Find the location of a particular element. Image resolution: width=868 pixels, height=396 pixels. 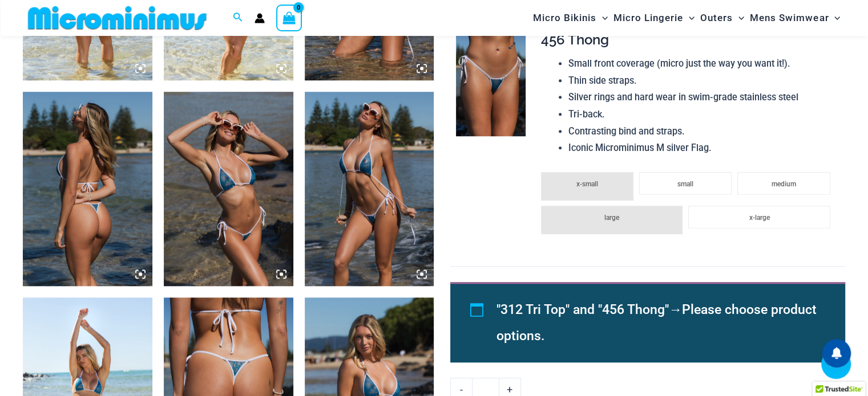

li: medium is located at coordinates (783, 184).